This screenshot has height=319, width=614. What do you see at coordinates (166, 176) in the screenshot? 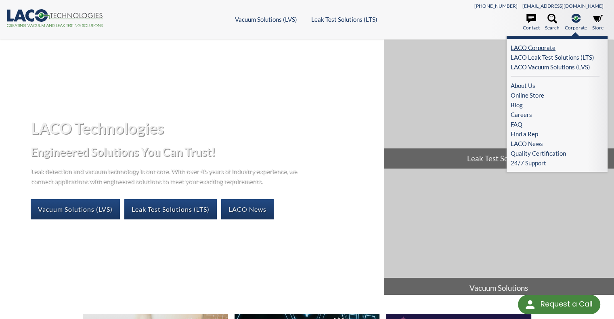
I see `p: Leak detection and vacuum technology is our core. With over 45 years of industry experience, we c...` at bounding box center [166, 176].